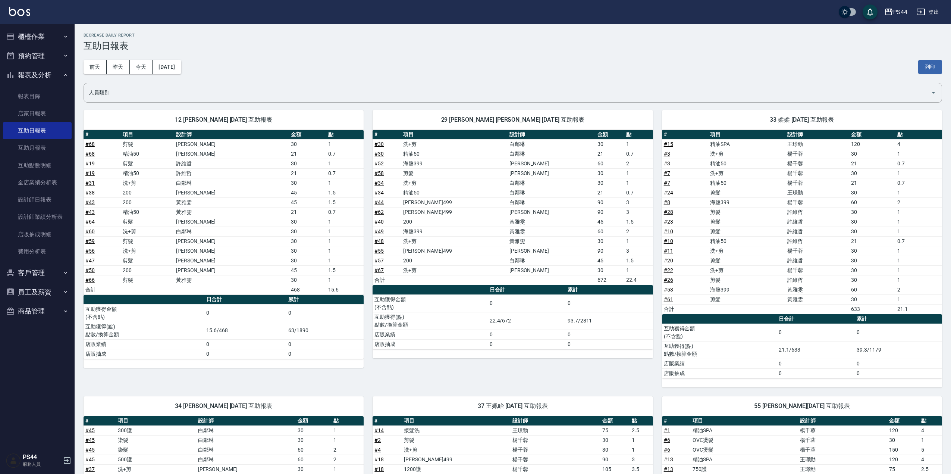  Describe the element at coordinates (872, 144) in the screenshot. I see `td: 120` at that location.